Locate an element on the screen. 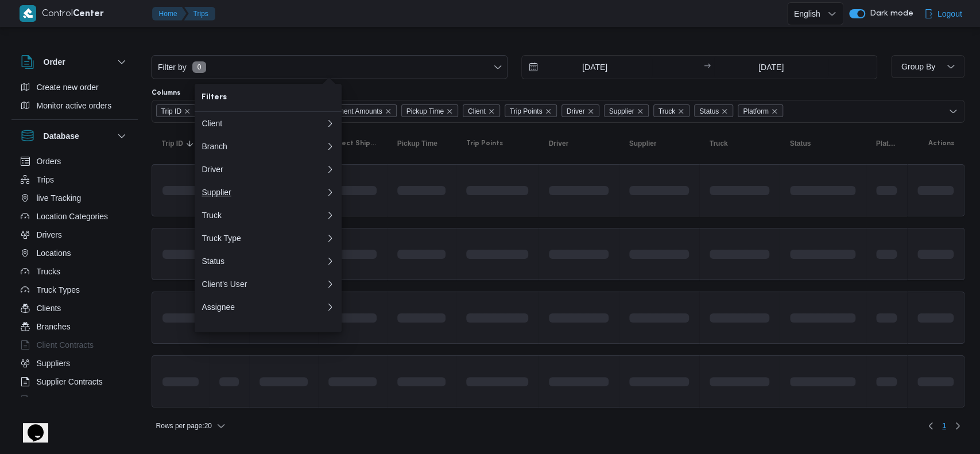  span: Supplier Contracts is located at coordinates (69, 381).